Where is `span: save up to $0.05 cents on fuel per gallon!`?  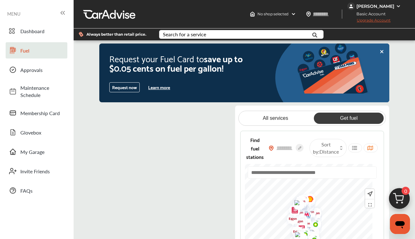 span: save up to $0.05 cents on fuel per gallon! is located at coordinates (176, 63).